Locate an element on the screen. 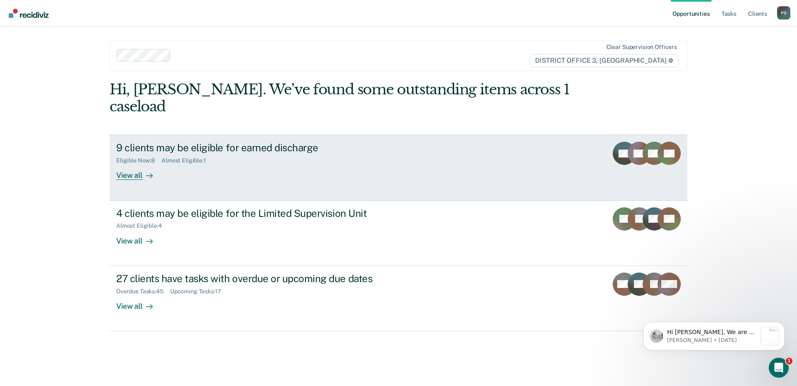  img: Recidiviz is located at coordinates (29, 13).